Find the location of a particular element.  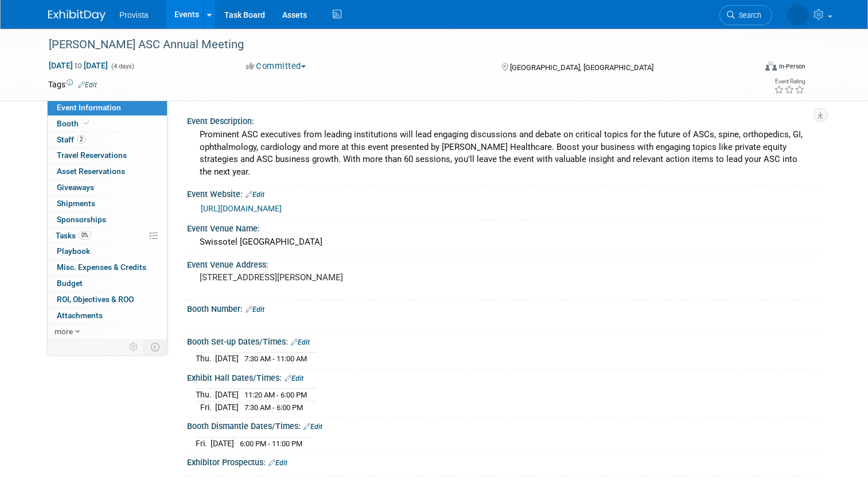

span: Search is located at coordinates (748, 15).